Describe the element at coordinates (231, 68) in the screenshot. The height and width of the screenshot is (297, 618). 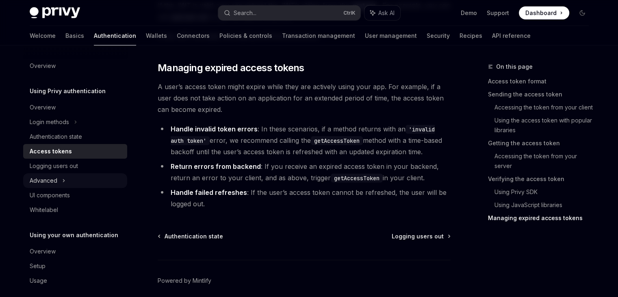
I see `span: Managing expired access tokens` at that location.